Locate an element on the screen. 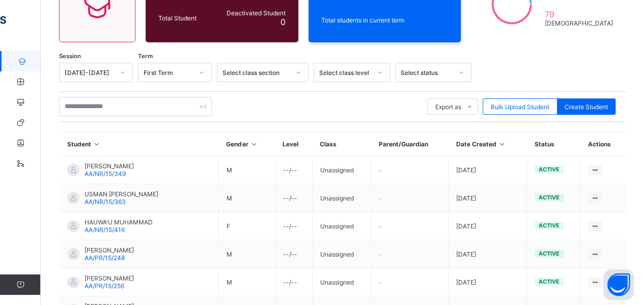 The height and width of the screenshot is (305, 644). th: Level is located at coordinates (293, 144).